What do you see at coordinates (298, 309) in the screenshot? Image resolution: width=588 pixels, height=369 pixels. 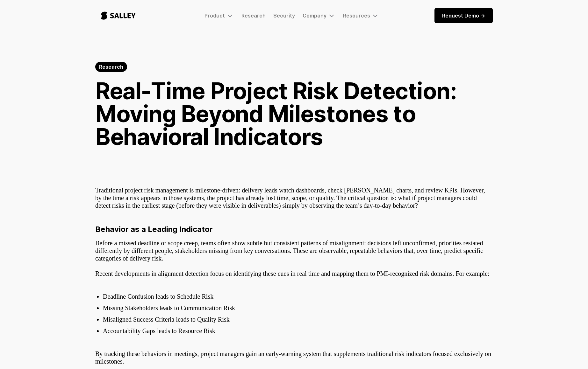 I see `li: Missing Stakeholders leads to Communication Risk` at bounding box center [298, 309].